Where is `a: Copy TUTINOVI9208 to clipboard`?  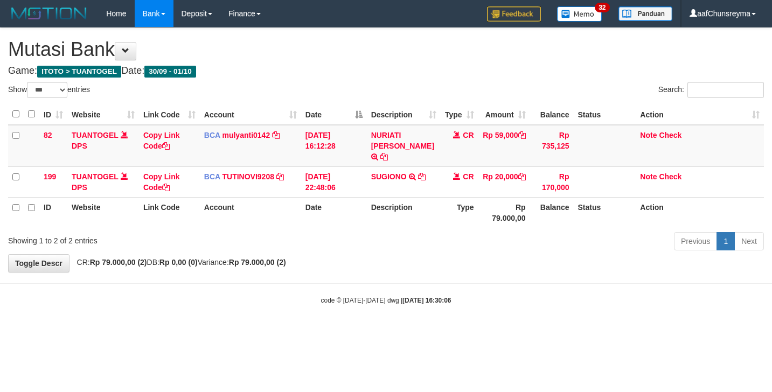
a: Copy TUTINOVI9208 to clipboard is located at coordinates (280, 177).